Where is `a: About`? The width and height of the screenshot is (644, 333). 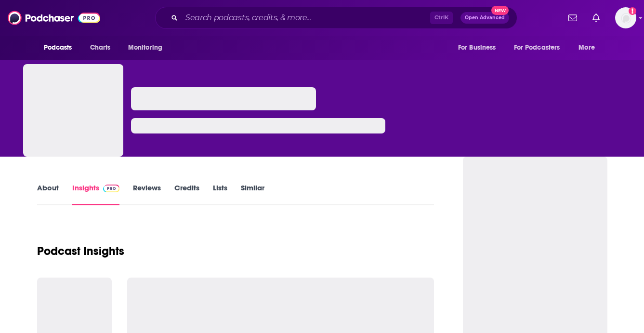
a: About is located at coordinates (48, 194).